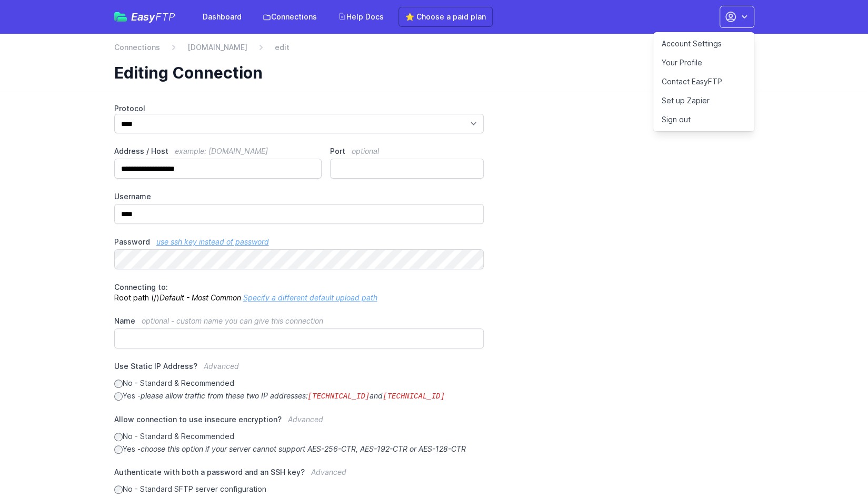  What do you see at coordinates (704, 82) in the screenshot?
I see `a: Contact EasyFTP` at bounding box center [704, 82].